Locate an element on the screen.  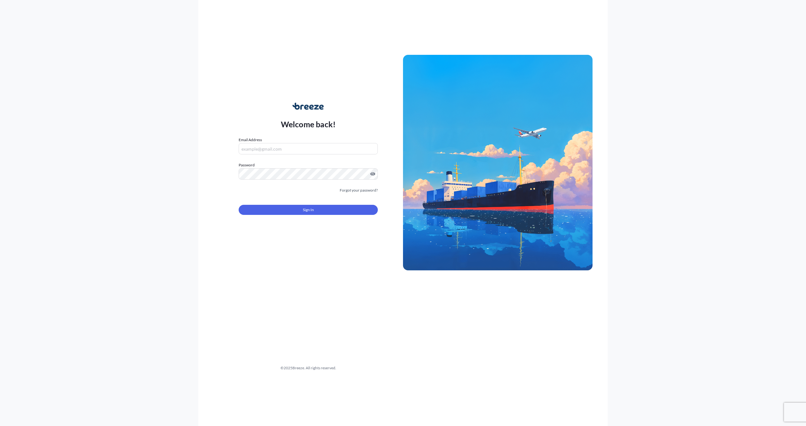
img: Ship illustration is located at coordinates (498, 163).